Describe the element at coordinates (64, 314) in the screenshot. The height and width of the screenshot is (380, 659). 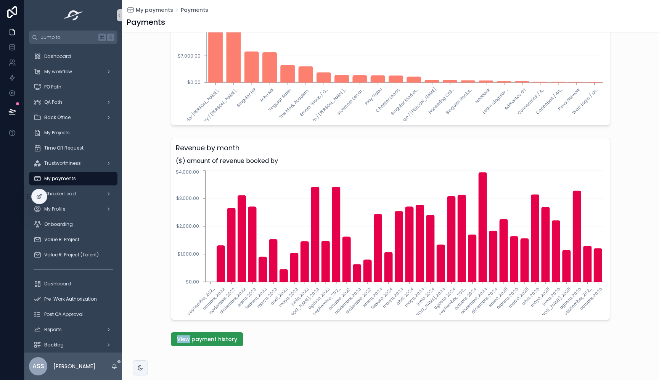
I see `span: Post QA Approval` at that location.